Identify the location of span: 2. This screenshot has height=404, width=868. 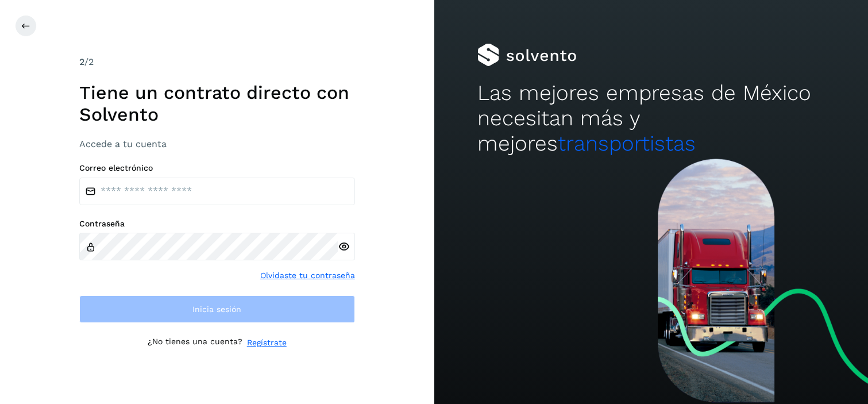
(82, 62).